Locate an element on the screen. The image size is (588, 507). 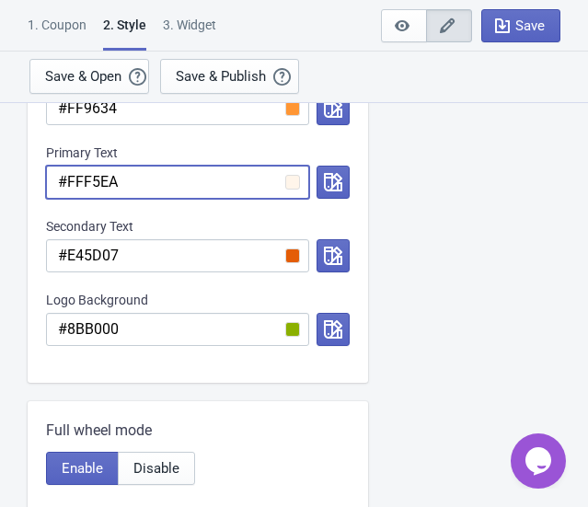
div: Logo Background is located at coordinates (198, 300).